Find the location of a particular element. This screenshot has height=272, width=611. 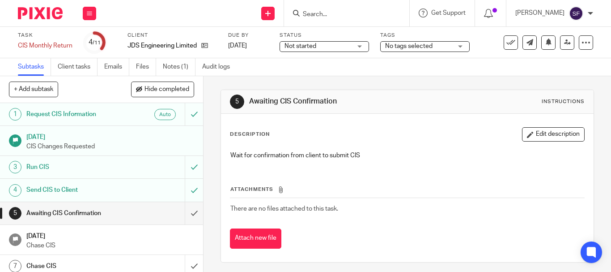

button: + Add subtask is located at coordinates (34, 89).